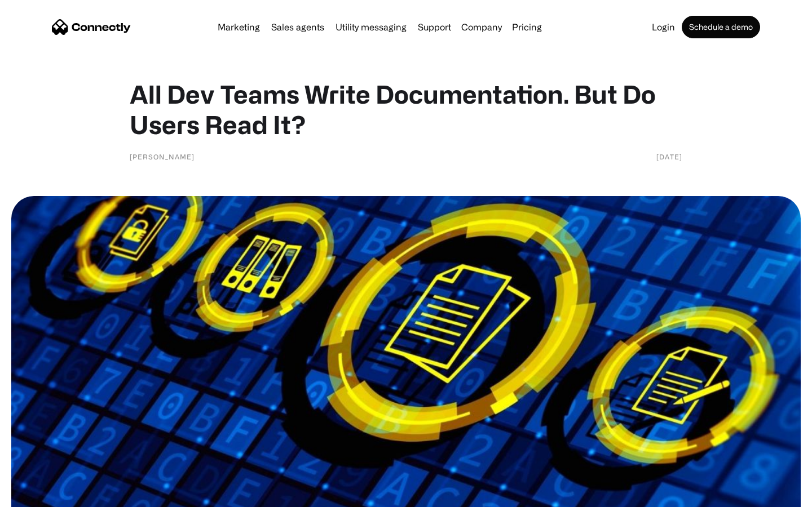  What do you see at coordinates (527, 27) in the screenshot?
I see `a: Pricing` at bounding box center [527, 27].